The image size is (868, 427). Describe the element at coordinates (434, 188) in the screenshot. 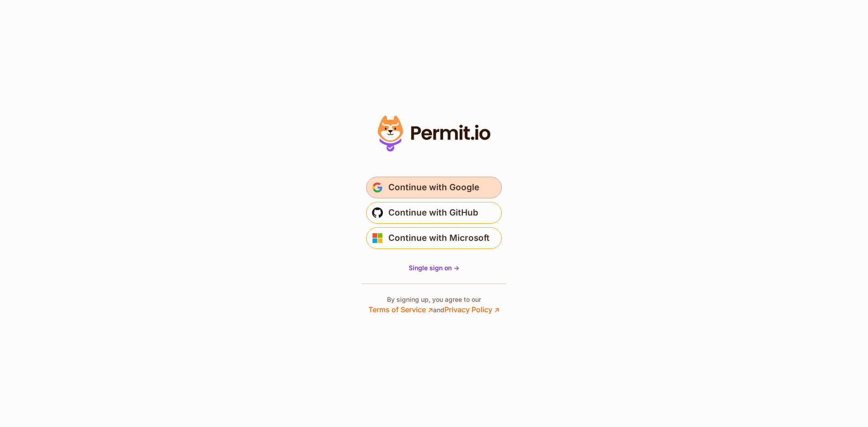

I see `span: Continue with Google` at that location.